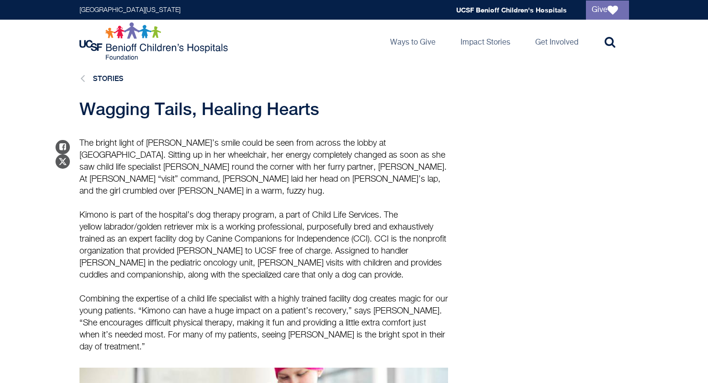  I want to click on img: Logo for UCSF Benioff Children's Hospitals Foundation, so click(155, 41).